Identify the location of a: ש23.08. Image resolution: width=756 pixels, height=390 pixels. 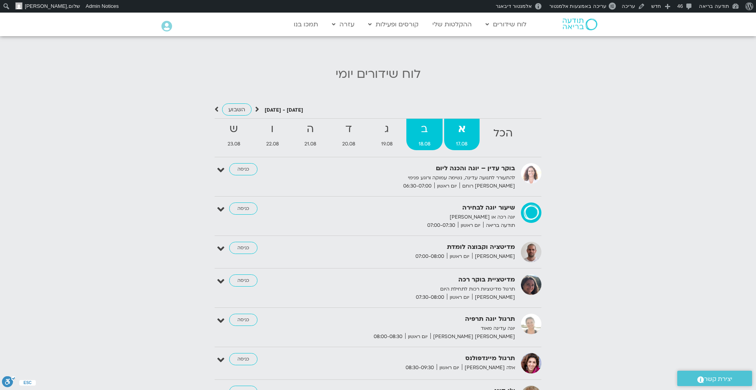
(234, 135).